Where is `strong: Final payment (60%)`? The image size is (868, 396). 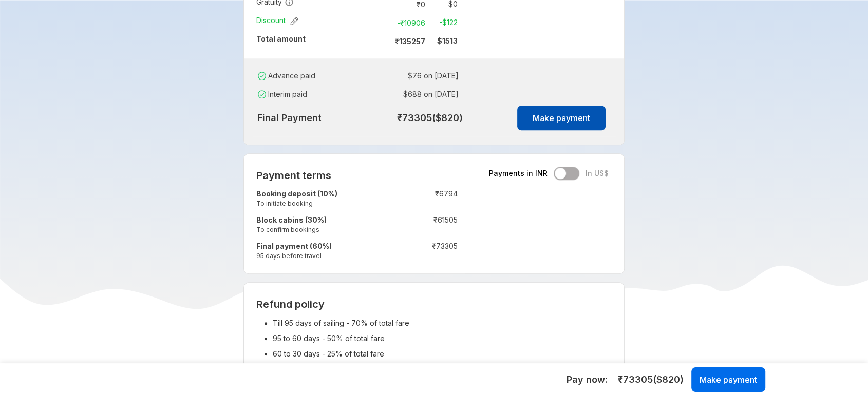
strong: Final payment (60%) is located at coordinates (294, 246).